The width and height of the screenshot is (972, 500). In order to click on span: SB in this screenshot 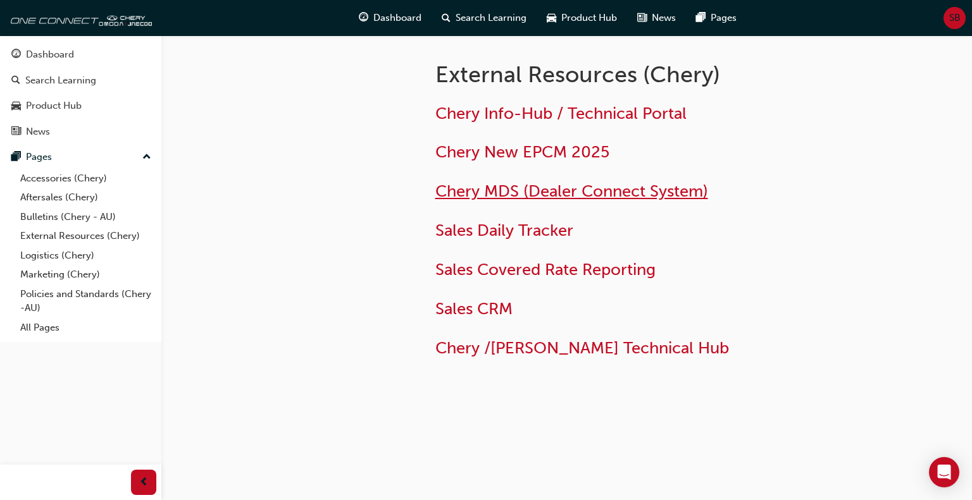, I will do `click(955, 18)`.